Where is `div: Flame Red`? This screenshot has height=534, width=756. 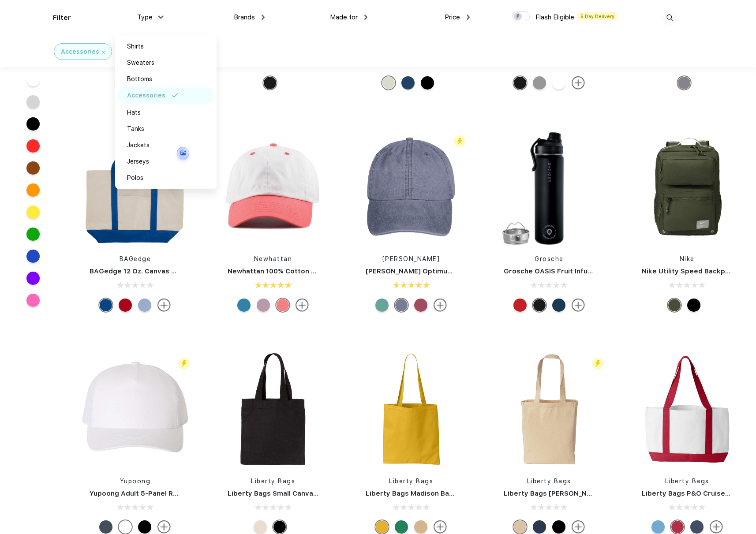 div: Flame Red is located at coordinates (520, 305).